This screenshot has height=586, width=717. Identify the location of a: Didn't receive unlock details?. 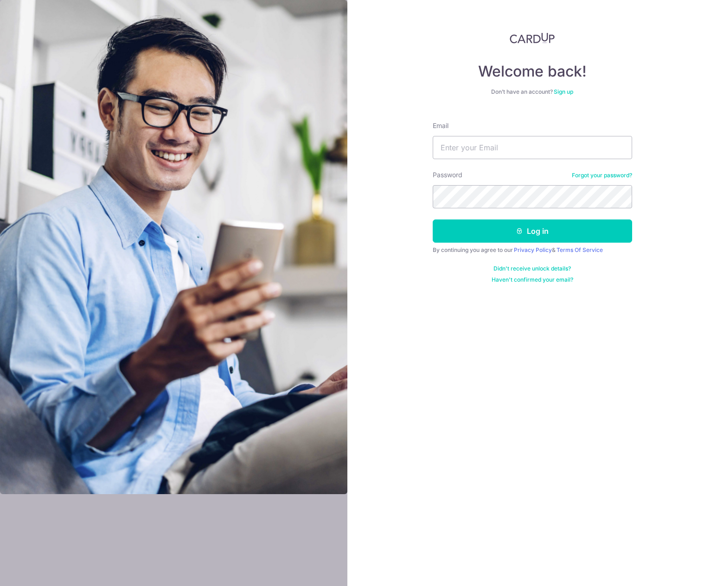
(532, 269).